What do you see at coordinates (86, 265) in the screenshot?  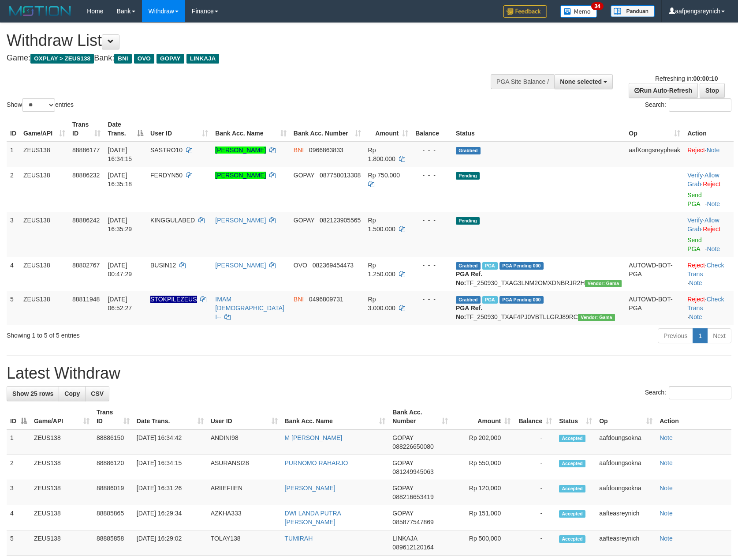 I see `span: 88802767` at bounding box center [86, 265].